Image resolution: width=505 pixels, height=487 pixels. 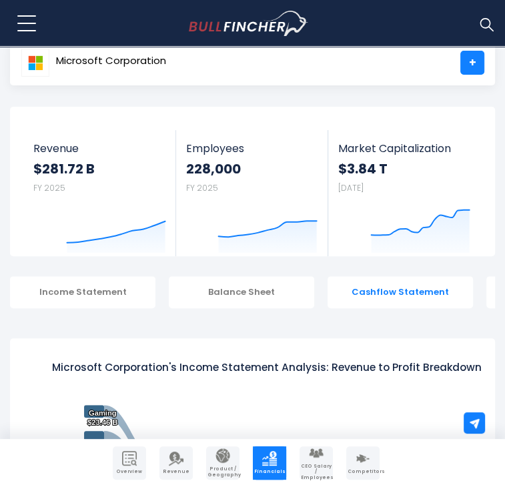 What do you see at coordinates (404, 148) in the screenshot?
I see `span: Market Capitalization` at bounding box center [404, 148].